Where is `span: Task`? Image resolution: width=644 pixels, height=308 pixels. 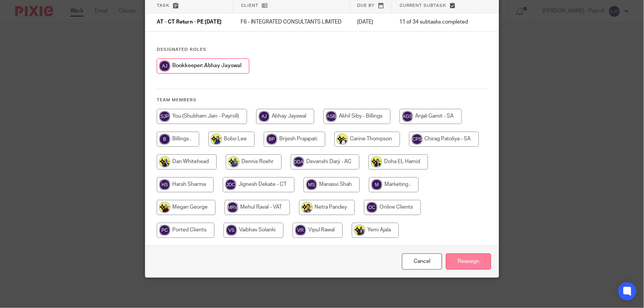
span: Task is located at coordinates (163, 6).